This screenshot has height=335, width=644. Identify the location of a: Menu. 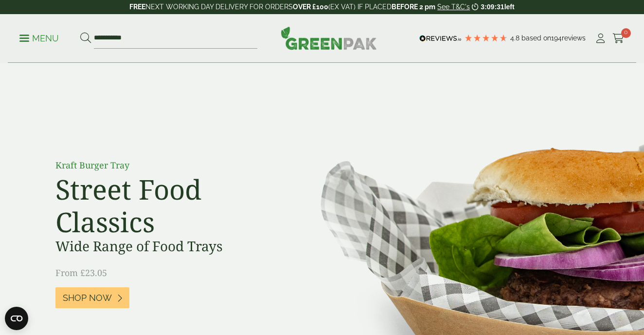
(39, 38).